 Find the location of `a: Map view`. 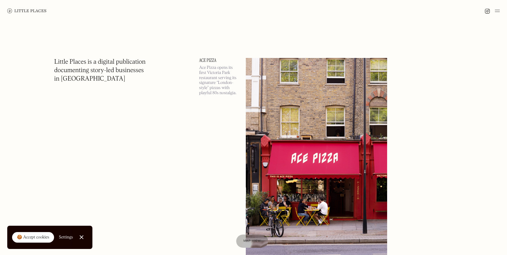

a: Map view is located at coordinates (252, 241).